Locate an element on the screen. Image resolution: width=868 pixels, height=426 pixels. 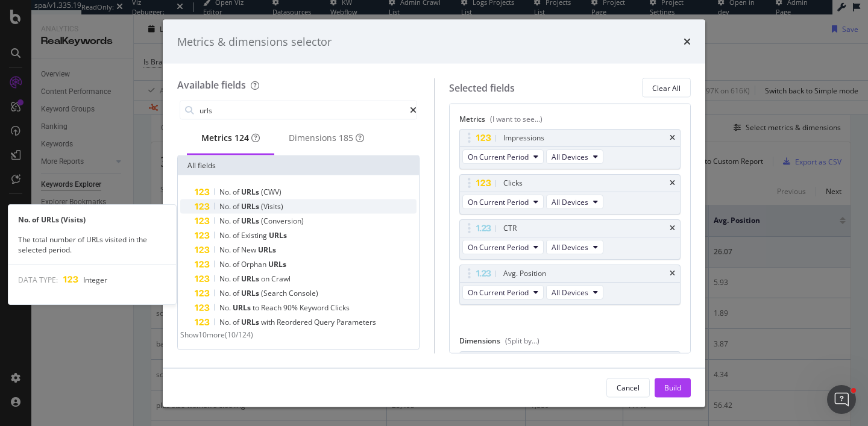
div: brand label is located at coordinates (241, 138).